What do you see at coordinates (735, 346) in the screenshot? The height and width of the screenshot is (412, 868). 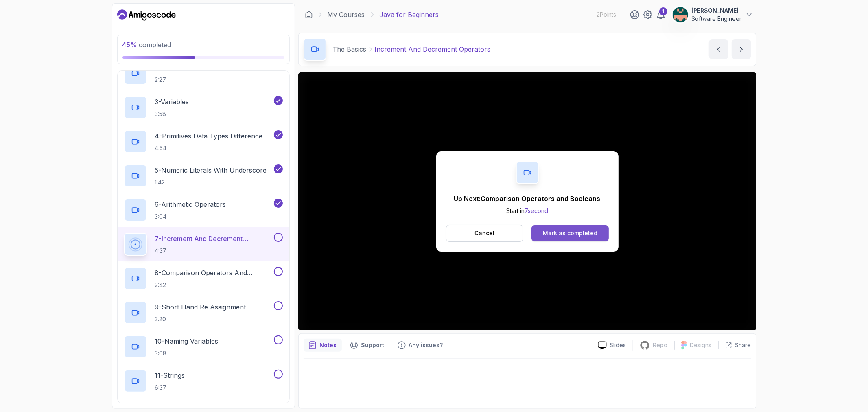 I see `button: Share` at bounding box center [735, 346].